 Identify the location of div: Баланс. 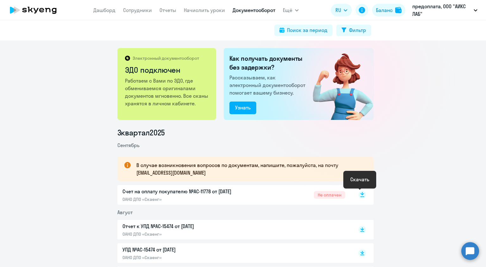
(384, 10).